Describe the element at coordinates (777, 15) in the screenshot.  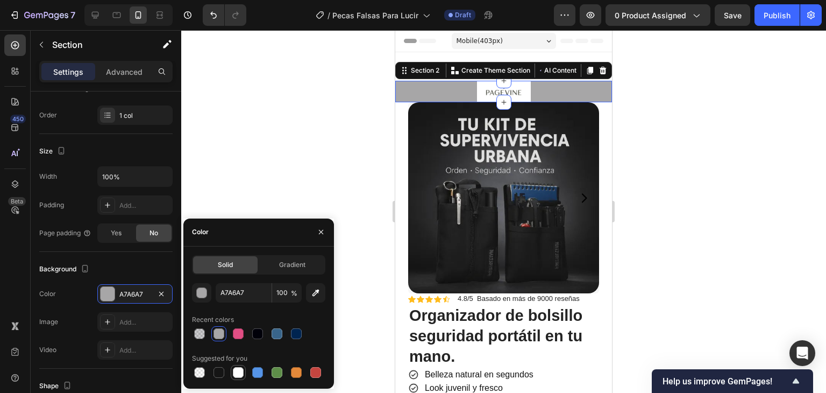
I see `div: Publish` at that location.